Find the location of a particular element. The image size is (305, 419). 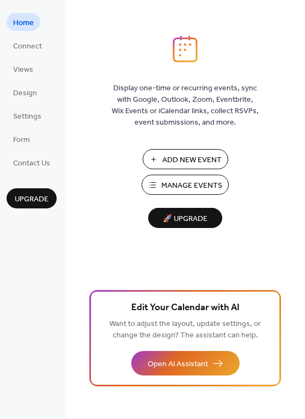

a: Contact Us is located at coordinates (32, 162).